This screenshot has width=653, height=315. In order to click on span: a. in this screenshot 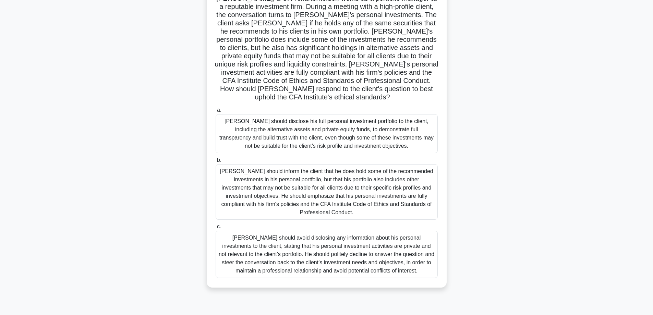, I will do `click(219, 110)`.